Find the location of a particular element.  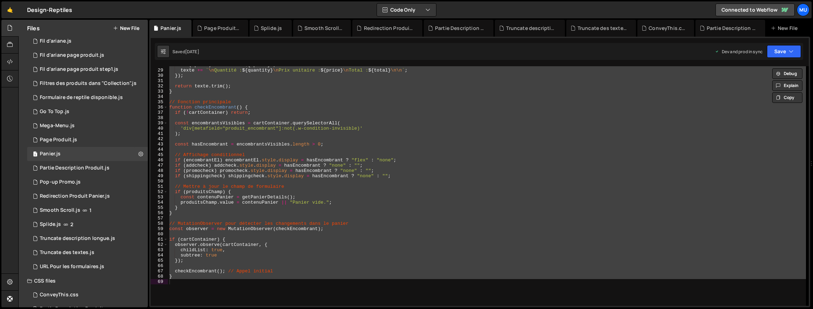

div: 16910/47448.js is located at coordinates (87, 55).